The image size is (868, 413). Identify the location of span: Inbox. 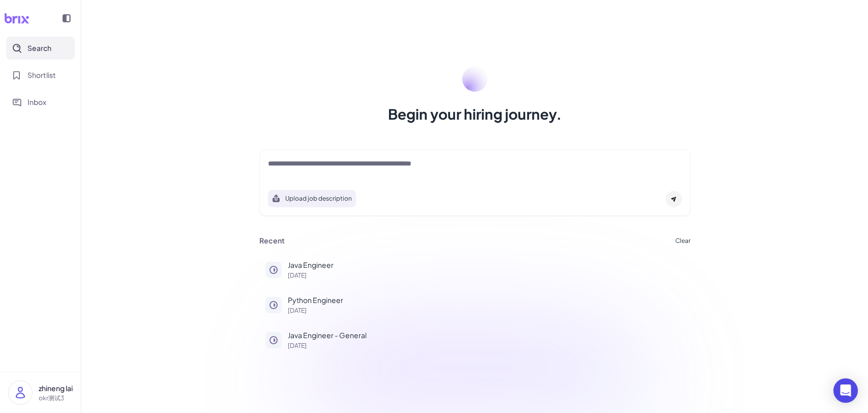
(37, 102).